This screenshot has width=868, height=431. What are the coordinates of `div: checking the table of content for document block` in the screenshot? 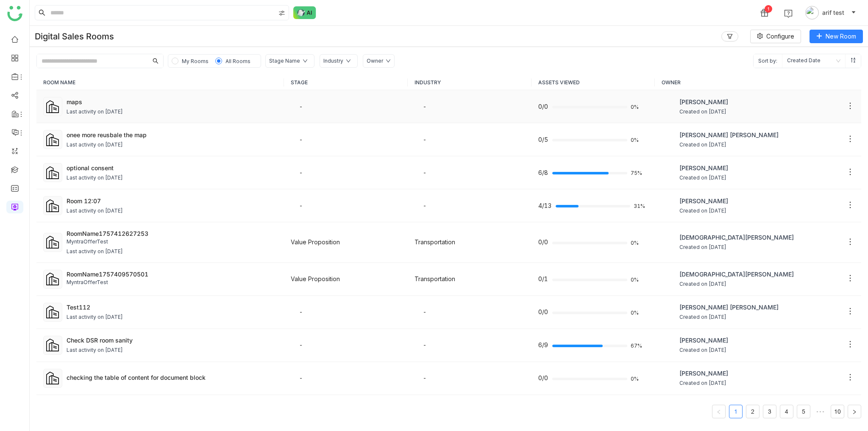 It's located at (171, 378).